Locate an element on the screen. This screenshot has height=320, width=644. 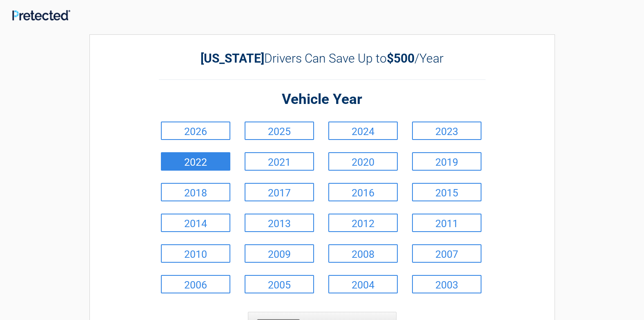
a: 2010 is located at coordinates (196, 253).